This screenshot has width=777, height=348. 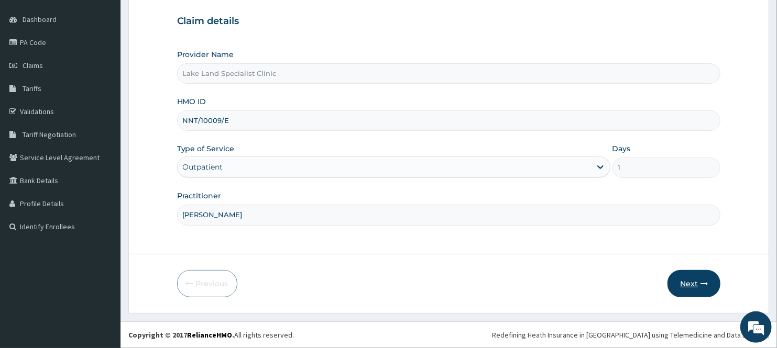 I want to click on label: HMO ID, so click(x=192, y=102).